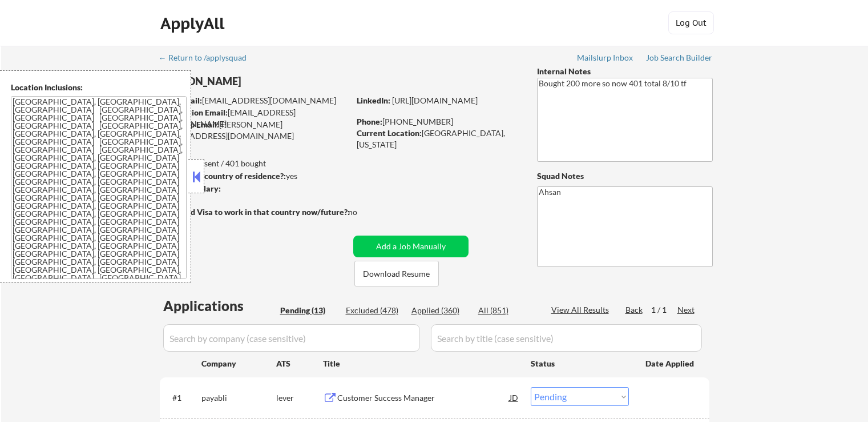 The image size is (868, 422). Describe the element at coordinates (665, 310) in the screenshot. I see `div: 1 / 1` at that location.